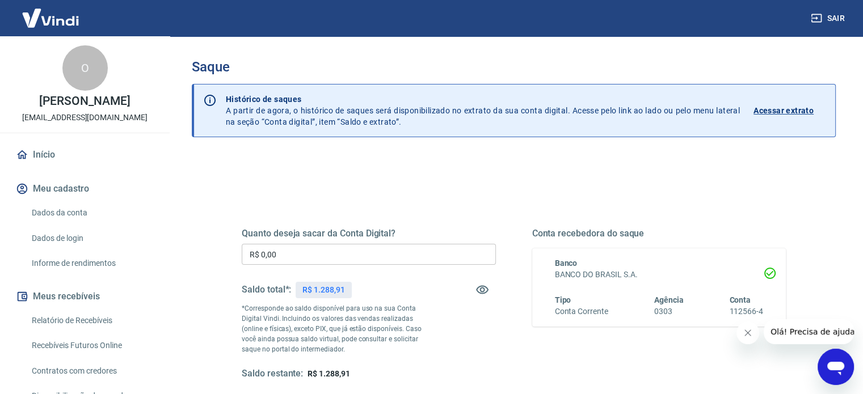 Image resolution: width=863 pixels, height=394 pixels. Describe the element at coordinates (51, 18) in the screenshot. I see `img: Vindi` at that location.